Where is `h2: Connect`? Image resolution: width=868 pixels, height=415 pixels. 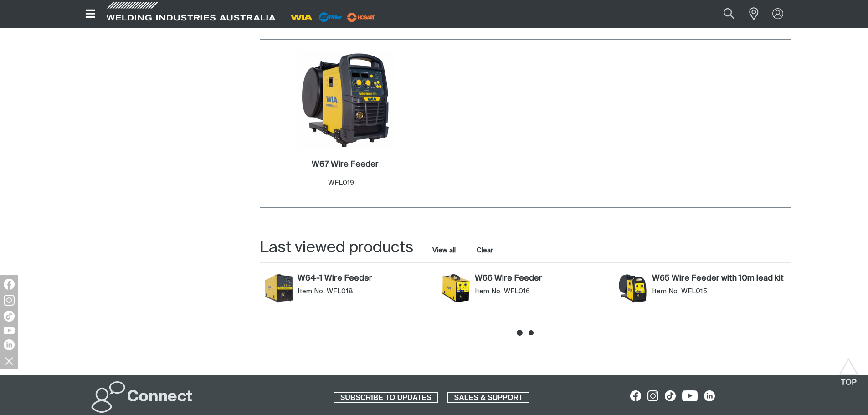
h2: Connect is located at coordinates (160, 397).